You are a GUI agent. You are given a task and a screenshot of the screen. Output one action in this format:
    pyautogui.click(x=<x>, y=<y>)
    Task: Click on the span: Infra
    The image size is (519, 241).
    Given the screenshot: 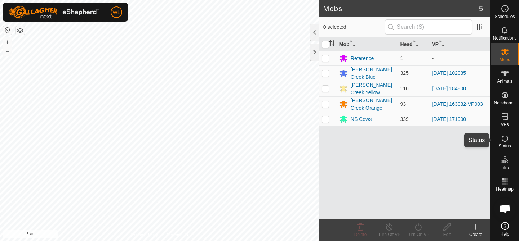 What is the action you would take?
    pyautogui.click(x=504, y=168)
    